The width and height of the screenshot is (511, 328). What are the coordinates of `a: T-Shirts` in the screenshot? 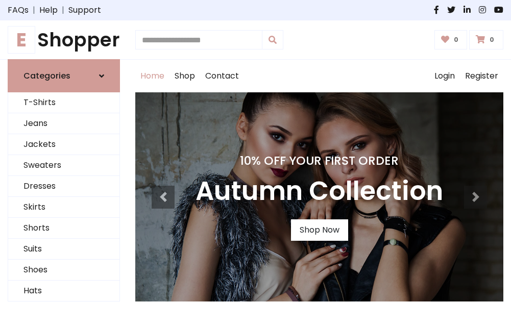 It's located at (64, 103).